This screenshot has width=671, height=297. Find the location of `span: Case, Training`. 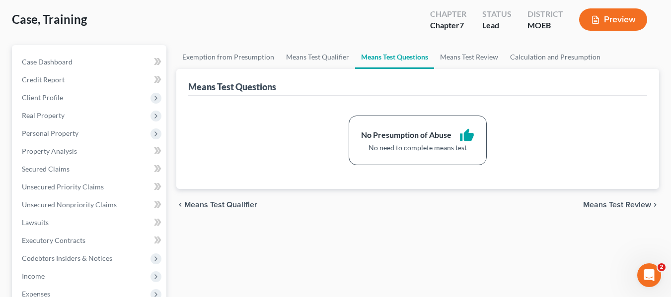

span: Case, Training is located at coordinates (49, 19).